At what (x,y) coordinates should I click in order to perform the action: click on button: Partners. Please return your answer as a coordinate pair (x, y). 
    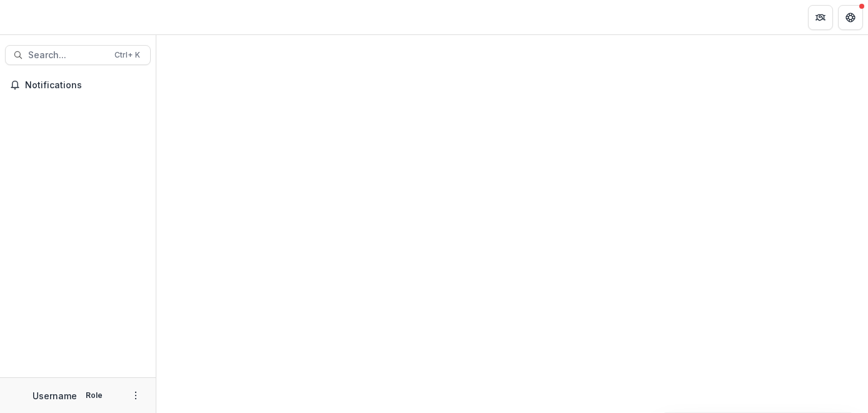
    Looking at the image, I should click on (821, 17).